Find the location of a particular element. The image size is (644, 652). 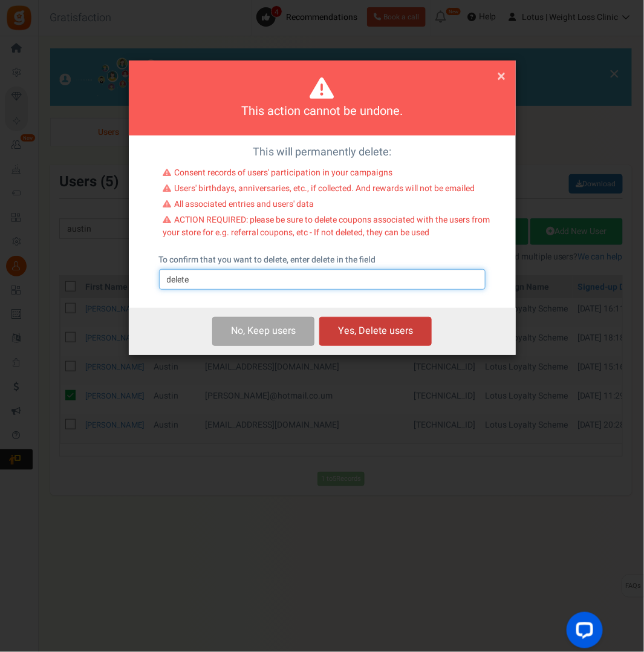

button: Open LiveChat chat widget is located at coordinates (28, 23).